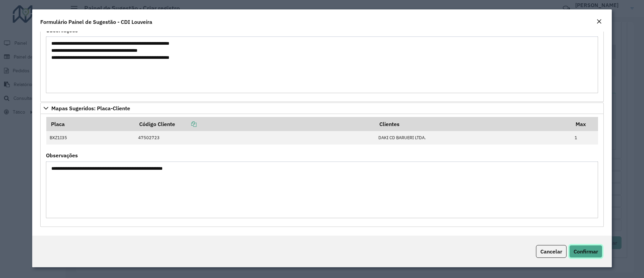  Describe the element at coordinates (91, 108) in the screenshot. I see `span: Mapas Sugeridos: Placa-Cliente` at that location.